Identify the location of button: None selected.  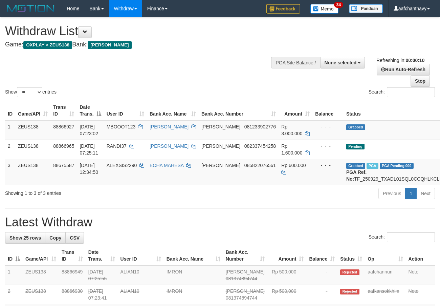
(342, 63).